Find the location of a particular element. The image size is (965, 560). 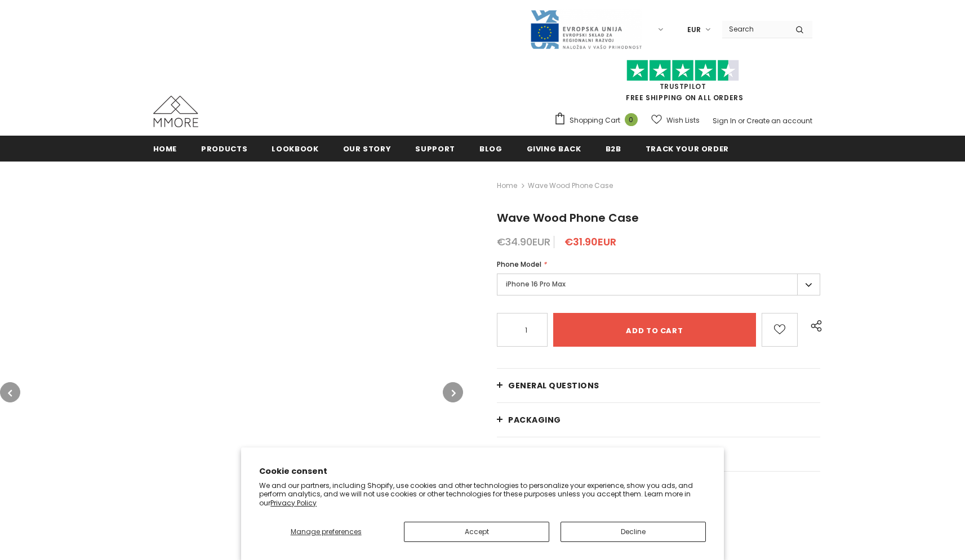

span: Phone Model is located at coordinates (519, 264).